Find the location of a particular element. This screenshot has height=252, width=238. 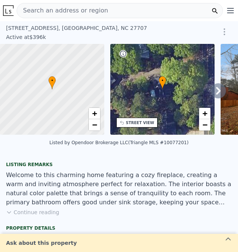

img: Lotside is located at coordinates (8, 11).